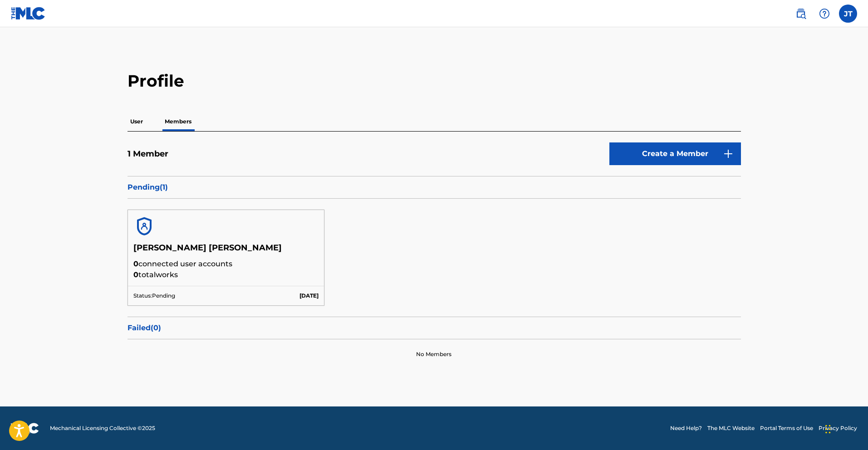  I want to click on a: Create a Member, so click(675, 154).